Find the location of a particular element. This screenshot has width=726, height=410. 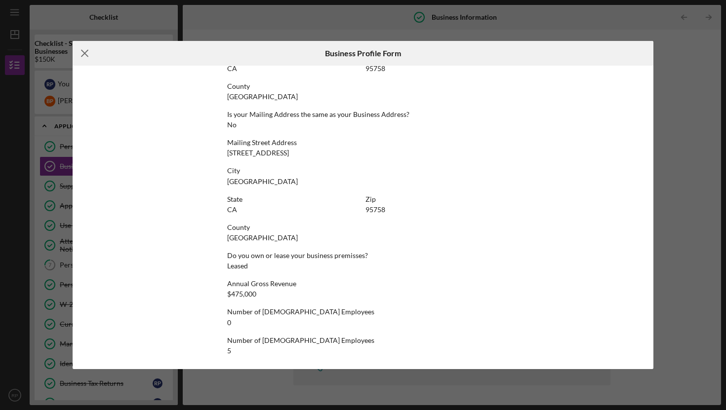

div: Zip is located at coordinates (432, 199).